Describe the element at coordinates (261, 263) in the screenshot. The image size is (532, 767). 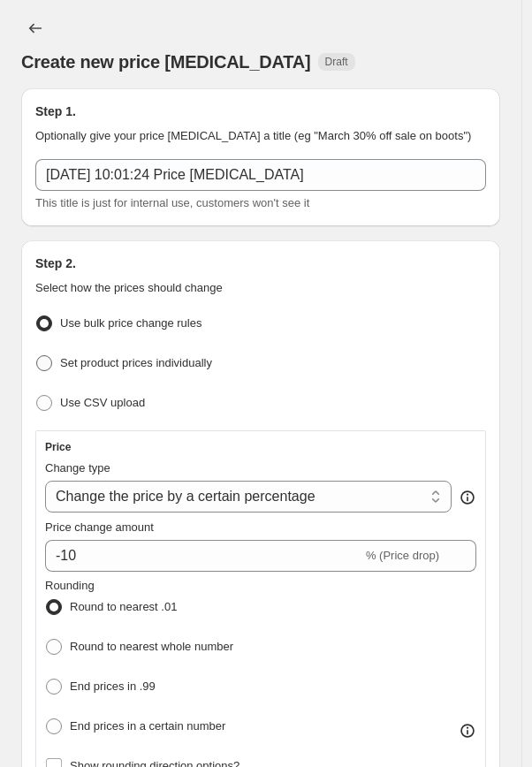
I see `h2: Step 2.` at that location.